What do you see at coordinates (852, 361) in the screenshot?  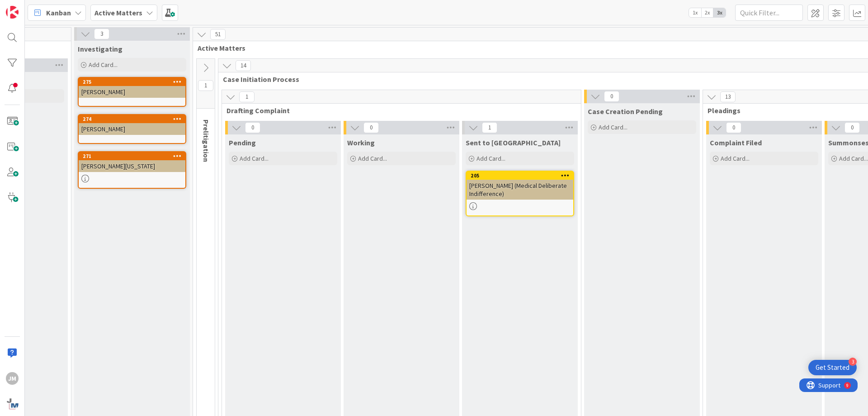 I see `div: 3` at bounding box center [852, 361].